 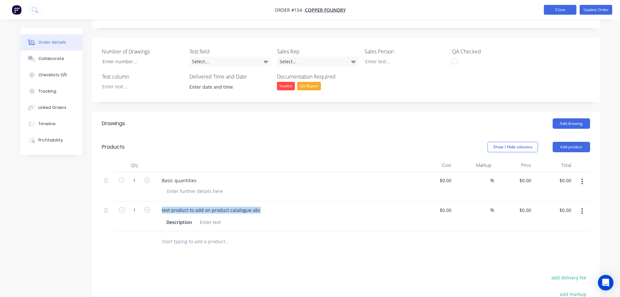 I want to click on div: Description, so click(x=179, y=222).